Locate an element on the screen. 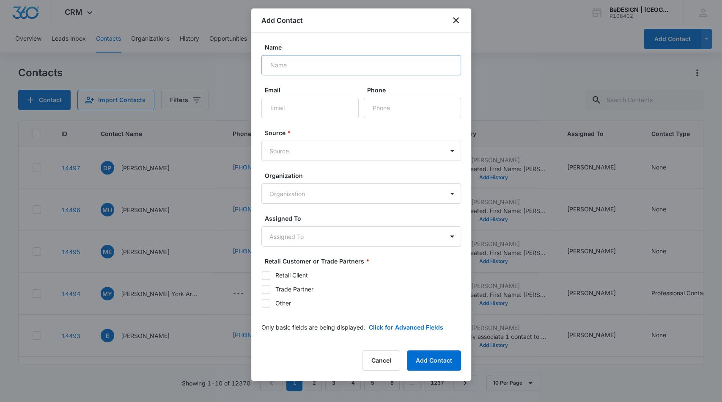 Image resolution: width=722 pixels, height=402 pixels. label: Retail Customer or Trade Partners is located at coordinates (365, 261).